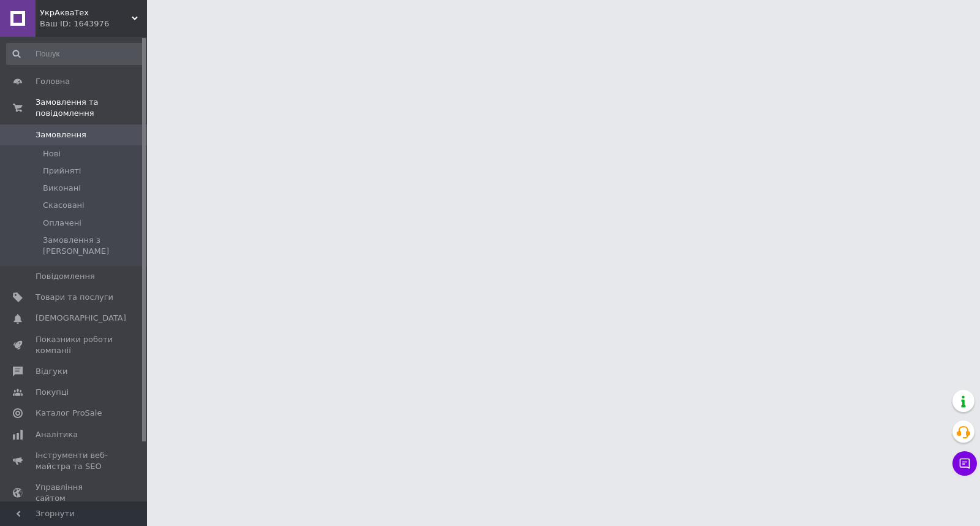 The height and width of the screenshot is (526, 980). What do you see at coordinates (75, 461) in the screenshot?
I see `span: Інструменти веб-майстра та SEO` at bounding box center [75, 461].